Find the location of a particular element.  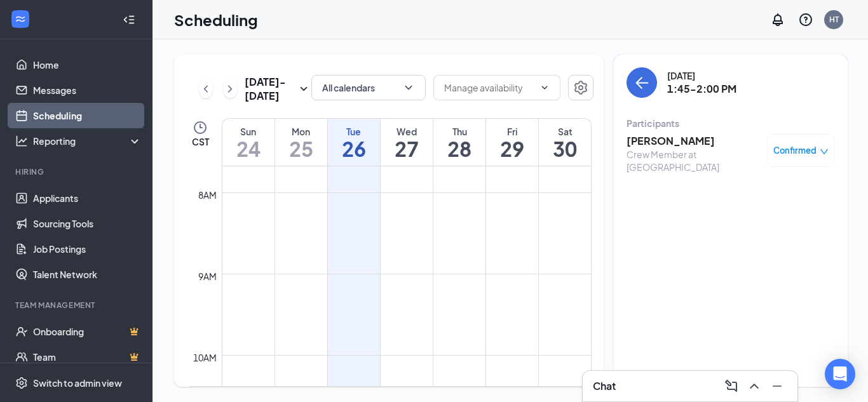

a: Job Postings is located at coordinates (87, 249).